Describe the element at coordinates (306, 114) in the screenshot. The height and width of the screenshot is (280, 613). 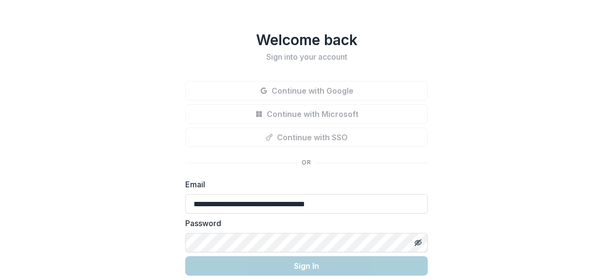
I see `button: Continue with Microsoft` at that location.